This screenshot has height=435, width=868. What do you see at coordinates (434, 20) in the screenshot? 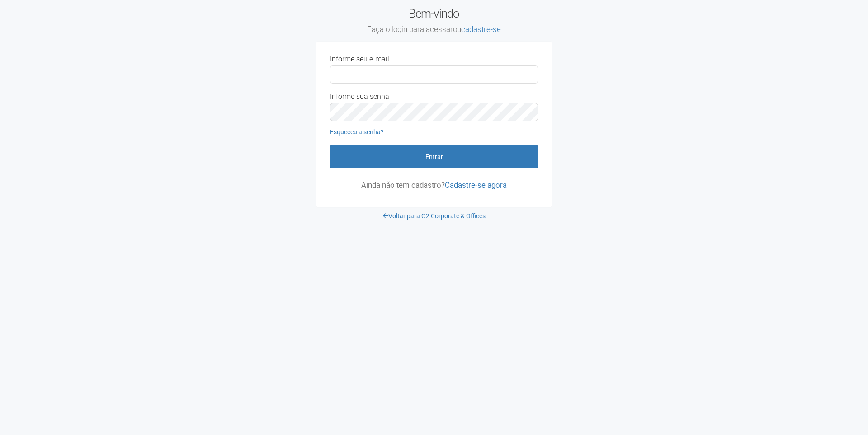
I see `h2: Bem-vindo` at bounding box center [434, 20].